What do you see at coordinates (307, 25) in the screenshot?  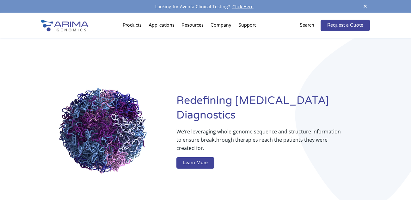 I see `p: Search` at bounding box center [307, 25].